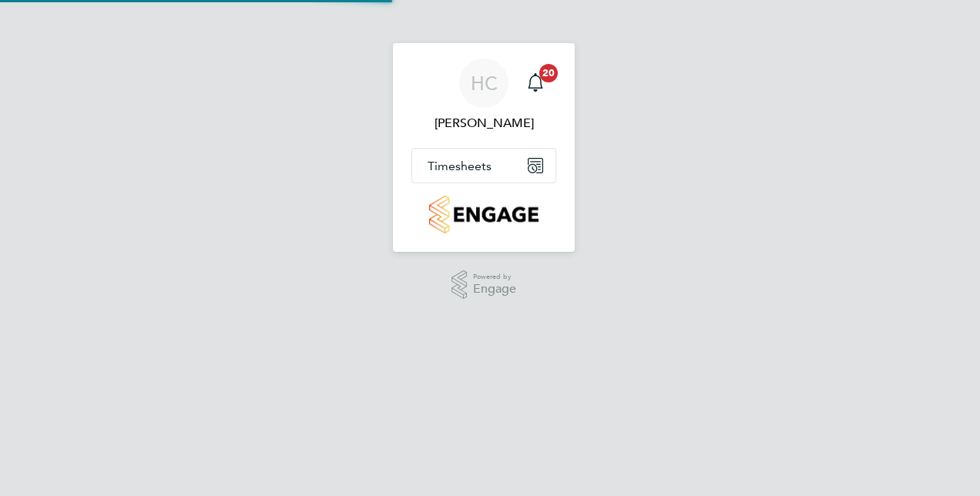  I want to click on span: 20, so click(548, 74).